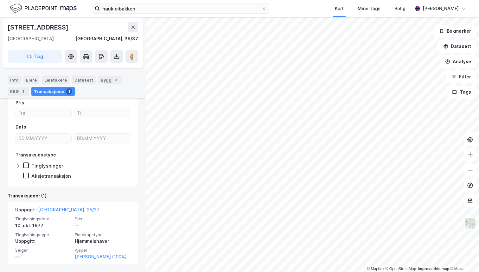  Describe the element at coordinates (73, 196) in the screenshot. I see `div: Transaksjoner (1)` at that location.